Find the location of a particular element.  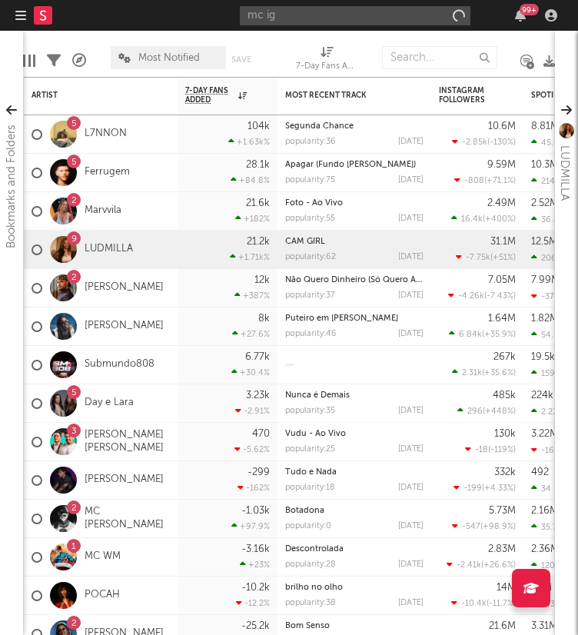

div: LUDMILLA is located at coordinates (564, 173).